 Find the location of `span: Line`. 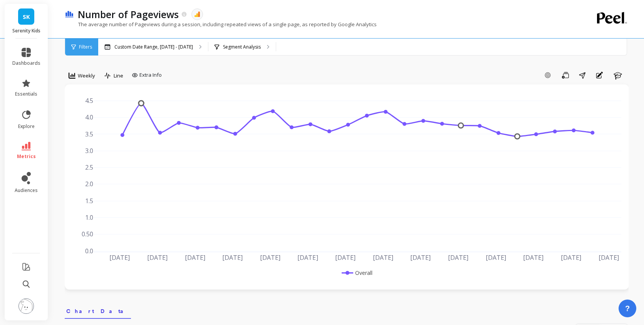

span: Line is located at coordinates (118, 76).